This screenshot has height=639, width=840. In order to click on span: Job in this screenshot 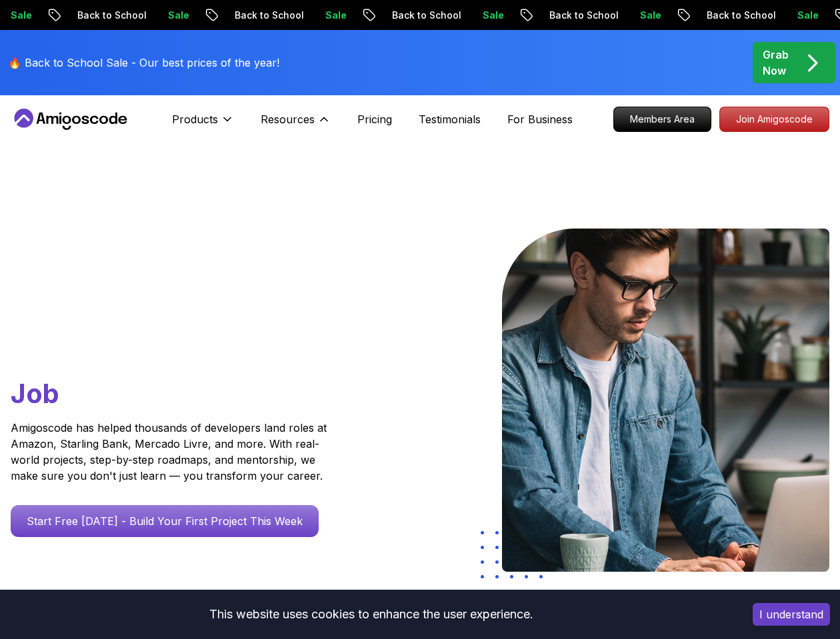, I will do `click(34, 393)`.